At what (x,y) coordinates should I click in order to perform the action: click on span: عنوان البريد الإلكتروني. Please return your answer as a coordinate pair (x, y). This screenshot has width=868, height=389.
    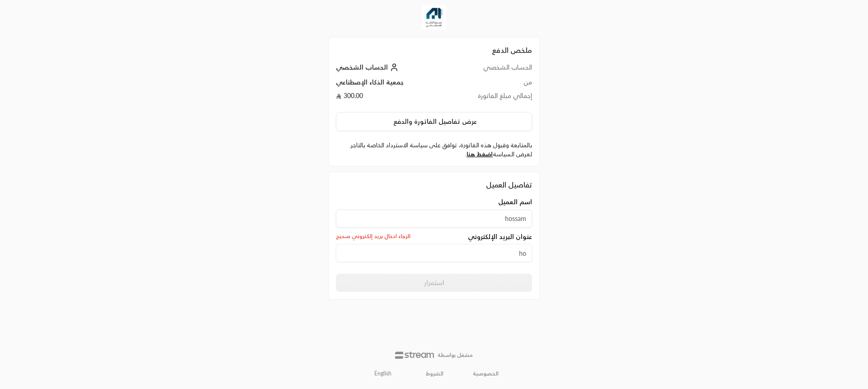
    Looking at the image, I should click on (500, 237).